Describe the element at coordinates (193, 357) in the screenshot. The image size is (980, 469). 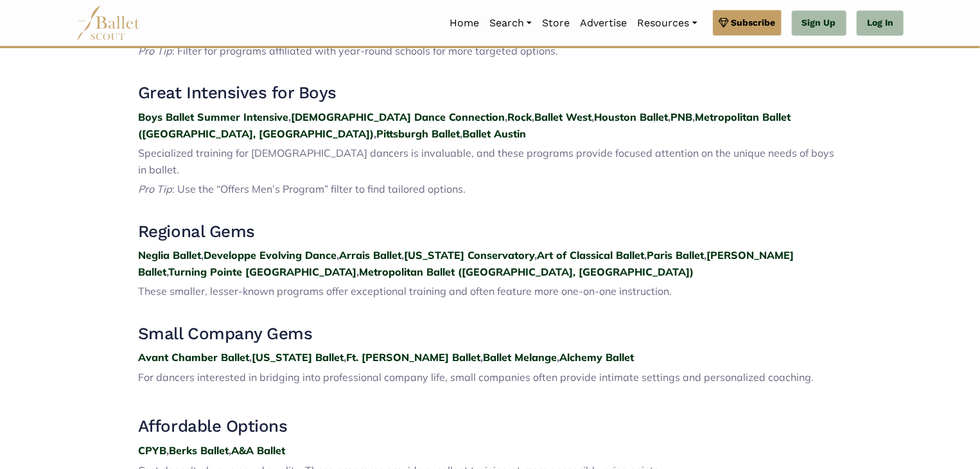
I see `strong: Avant Chamber Ballet` at that location.